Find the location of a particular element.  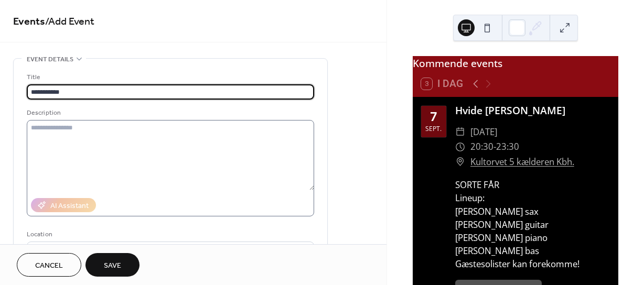

a: Kultorvet 5 kælderen Kbh. is located at coordinates (523, 162).